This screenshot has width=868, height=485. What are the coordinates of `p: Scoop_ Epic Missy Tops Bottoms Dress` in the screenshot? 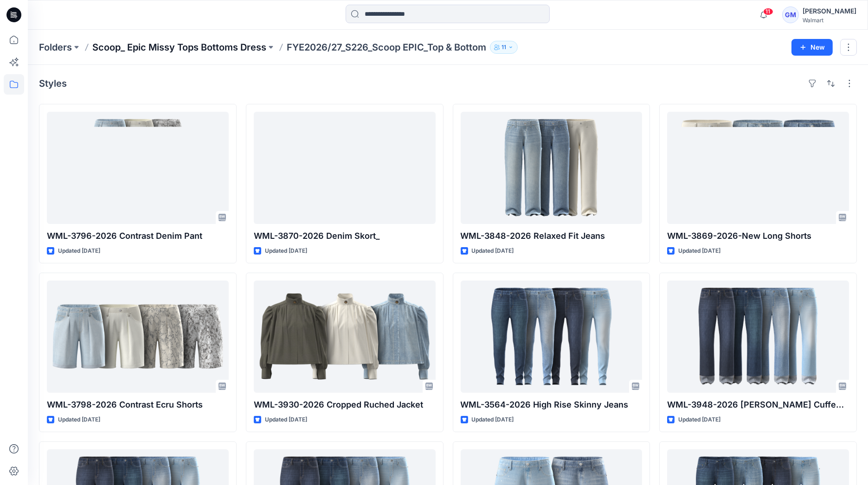 It's located at (179, 47).